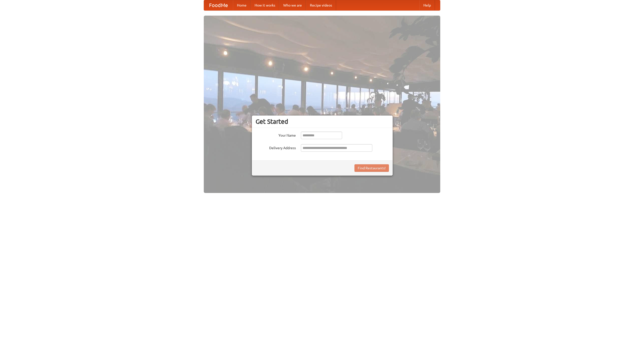 This screenshot has width=644, height=356. Describe the element at coordinates (372, 168) in the screenshot. I see `button: Find Restaurants!` at that location.